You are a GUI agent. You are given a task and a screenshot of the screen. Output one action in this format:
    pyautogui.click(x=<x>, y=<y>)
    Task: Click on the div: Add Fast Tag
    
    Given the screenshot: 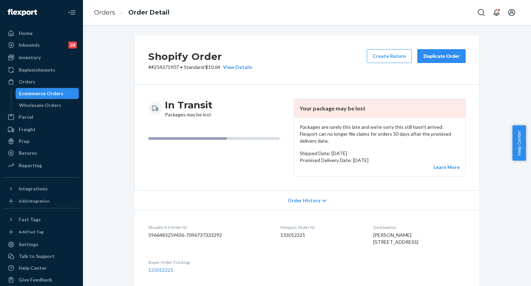 What is the action you would take?
    pyautogui.click(x=31, y=231)
    